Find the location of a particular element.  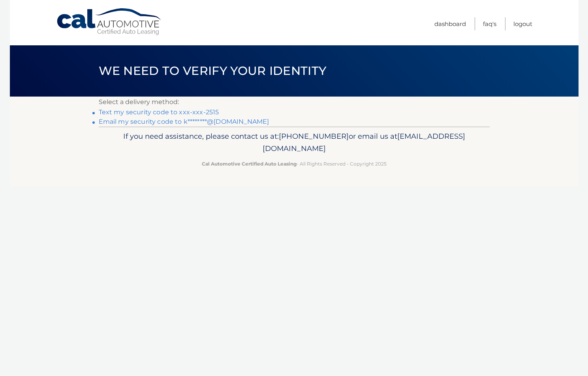

p: Select a delivery method: is located at coordinates (294, 102).